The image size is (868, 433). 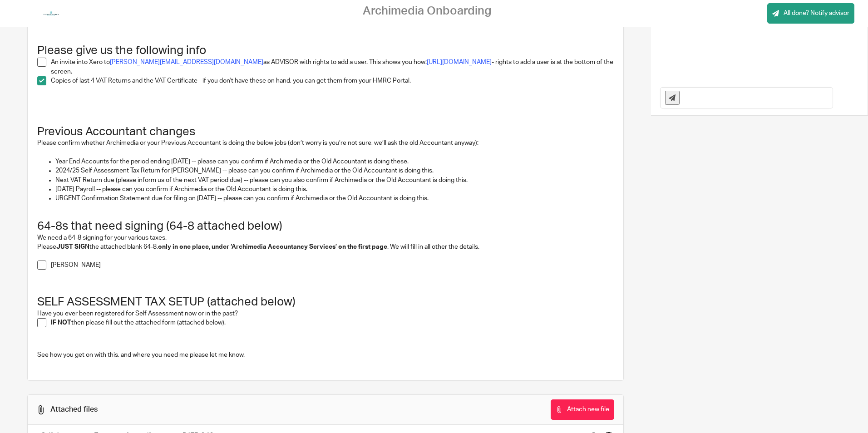 I want to click on p: Please confirm whether Archimedia or your Previous Accountant is doing the below jobs (don’t worr..., so click(x=325, y=143).